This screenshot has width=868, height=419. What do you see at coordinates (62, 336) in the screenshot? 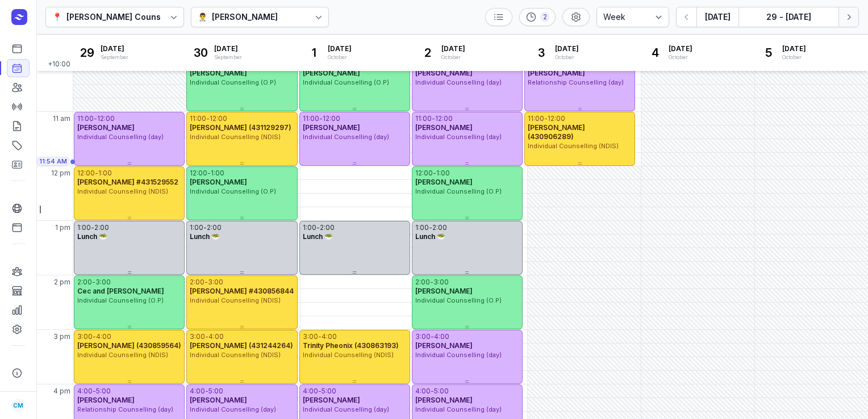
I see `span: 3 pm` at bounding box center [62, 336].